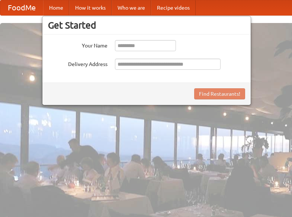  Describe the element at coordinates (173, 8) in the screenshot. I see `a: Recipe videos` at that location.